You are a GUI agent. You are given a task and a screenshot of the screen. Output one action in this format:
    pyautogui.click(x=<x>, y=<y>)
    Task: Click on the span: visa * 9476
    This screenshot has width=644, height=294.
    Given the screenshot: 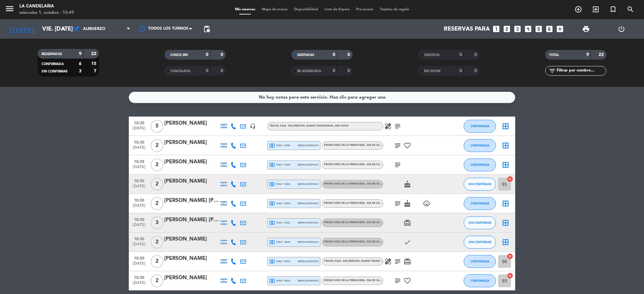 What is the action you would take?
    pyautogui.click(x=280, y=261)
    